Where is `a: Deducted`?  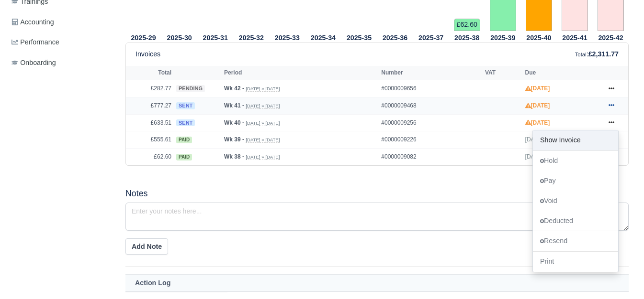
a: Deducted is located at coordinates (575, 221).